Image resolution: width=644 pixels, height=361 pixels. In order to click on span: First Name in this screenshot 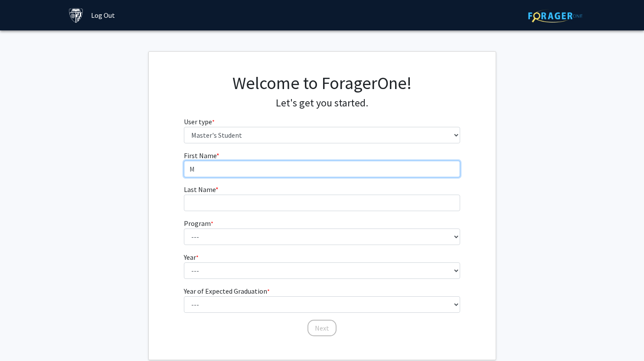, I will do `click(200, 155)`.